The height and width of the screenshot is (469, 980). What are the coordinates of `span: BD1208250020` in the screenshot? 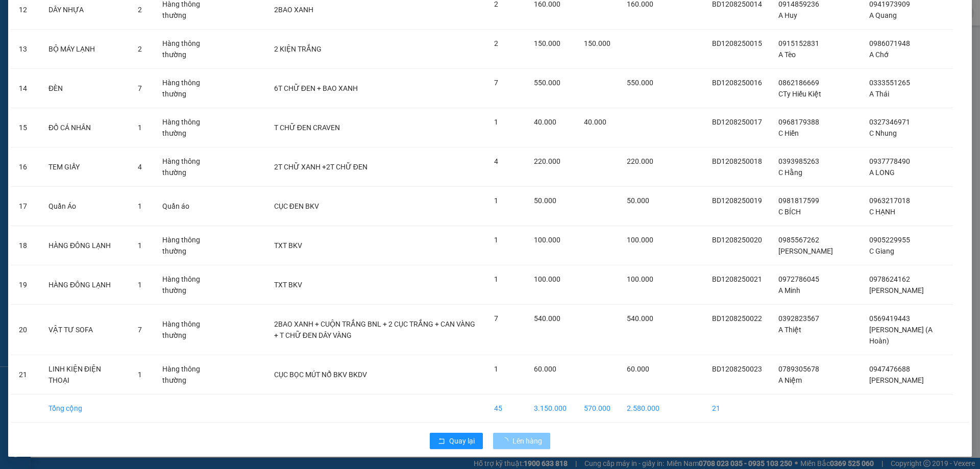 It's located at (737, 240).